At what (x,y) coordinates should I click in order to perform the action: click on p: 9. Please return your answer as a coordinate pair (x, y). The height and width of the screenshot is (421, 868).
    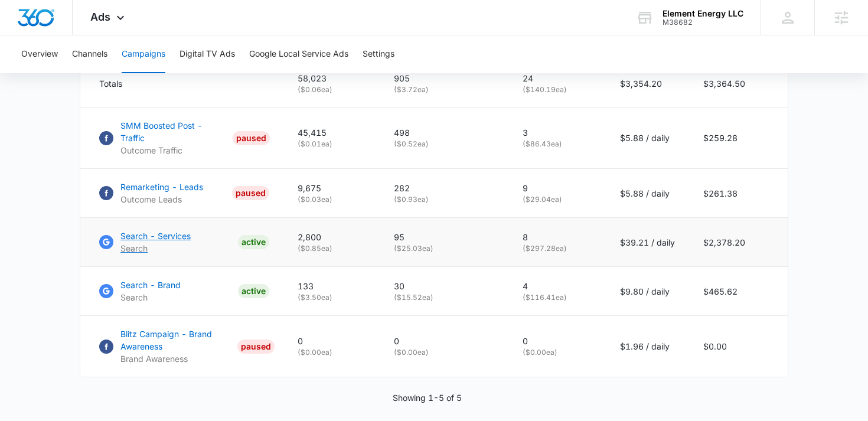
    Looking at the image, I should click on (557, 188).